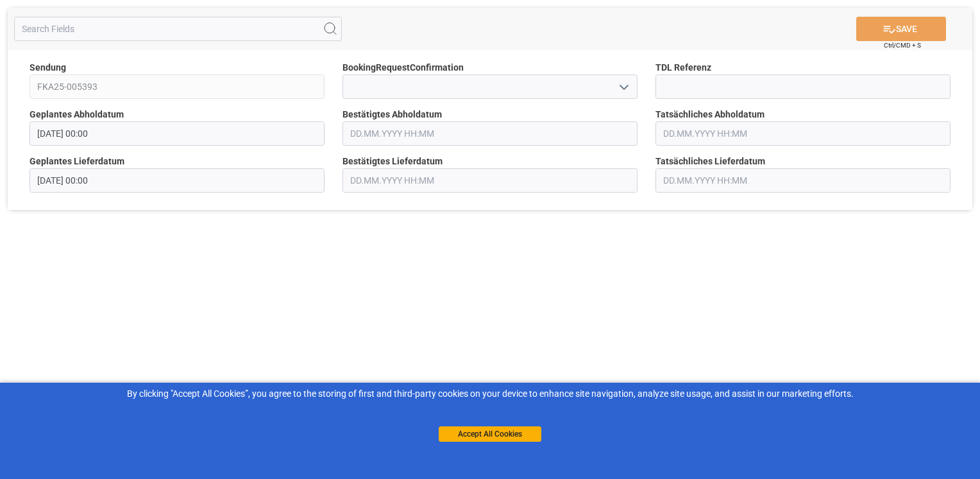 The image size is (980, 479). Describe the element at coordinates (902, 45) in the screenshot. I see `span: Ctrl/CMD + S` at that location.